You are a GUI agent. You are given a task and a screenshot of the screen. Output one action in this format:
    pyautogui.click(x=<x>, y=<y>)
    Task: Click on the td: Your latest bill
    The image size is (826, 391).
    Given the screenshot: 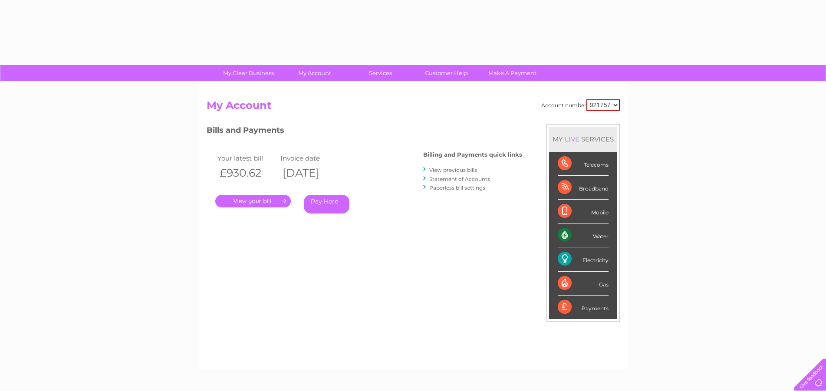 What is the action you would take?
    pyautogui.click(x=247, y=158)
    